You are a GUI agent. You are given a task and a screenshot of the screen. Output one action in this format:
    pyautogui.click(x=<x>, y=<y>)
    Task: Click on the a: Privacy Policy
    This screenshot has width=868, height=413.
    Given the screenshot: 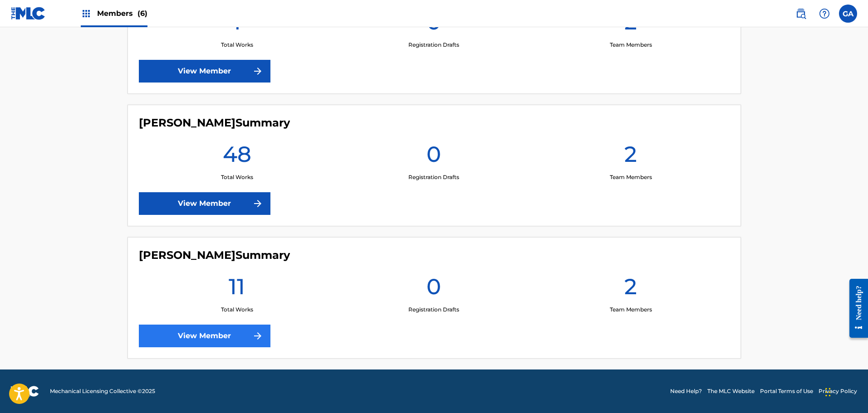 What is the action you would take?
    pyautogui.click(x=837, y=391)
    